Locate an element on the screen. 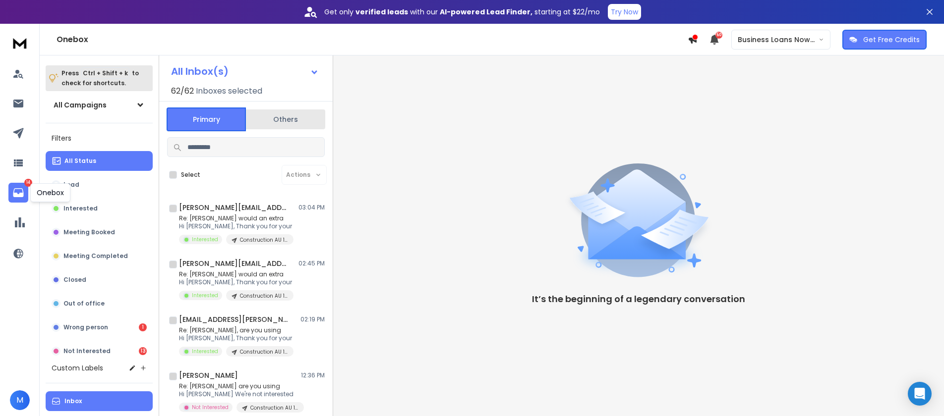 The height and width of the screenshot is (416, 944). p: 12:36 PM is located at coordinates (313, 376).